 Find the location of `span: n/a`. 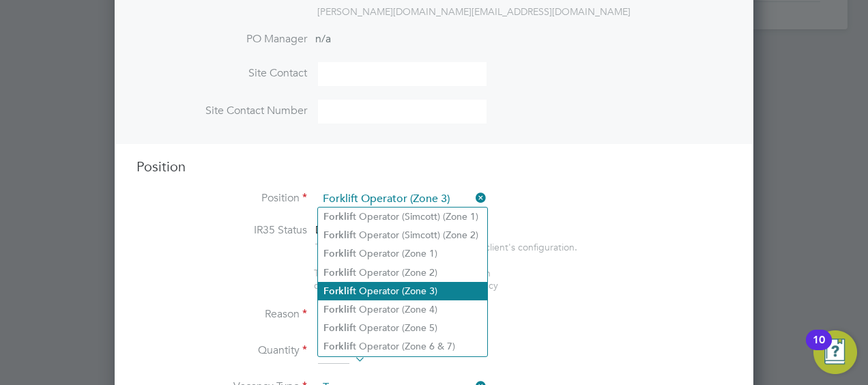

span: n/a is located at coordinates (323, 39).